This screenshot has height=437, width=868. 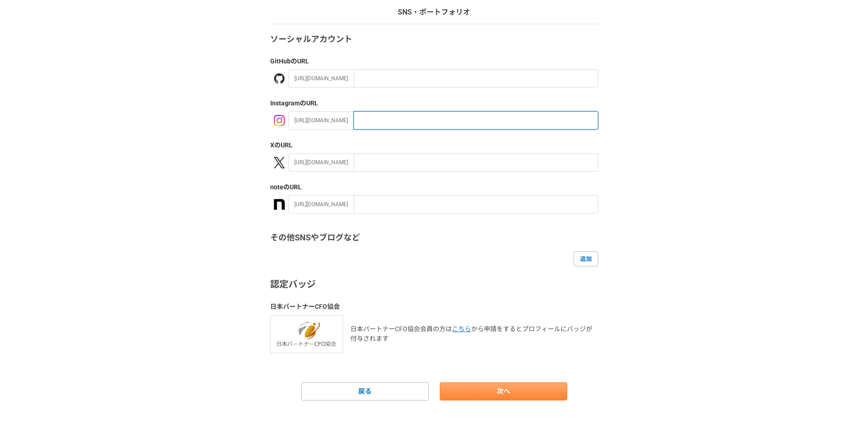 I want to click on label: X のURL, so click(x=435, y=145).